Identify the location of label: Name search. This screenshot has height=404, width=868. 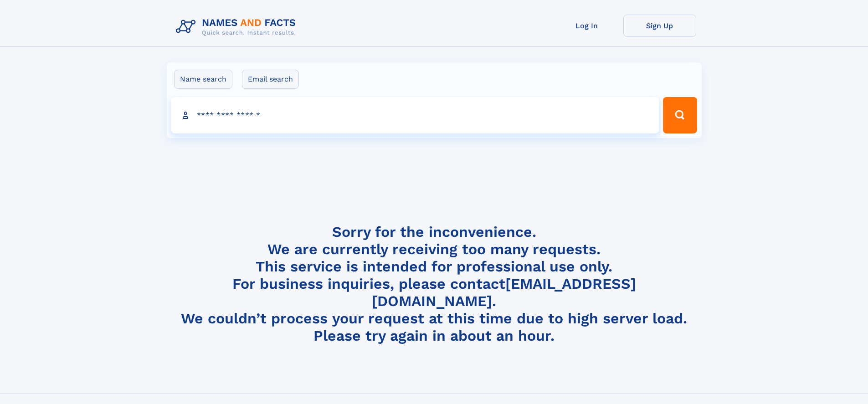
(203, 79).